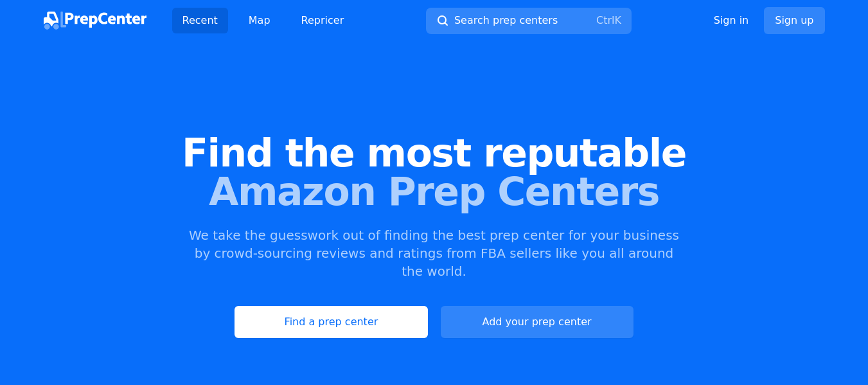  I want to click on kbd: K, so click(617, 20).